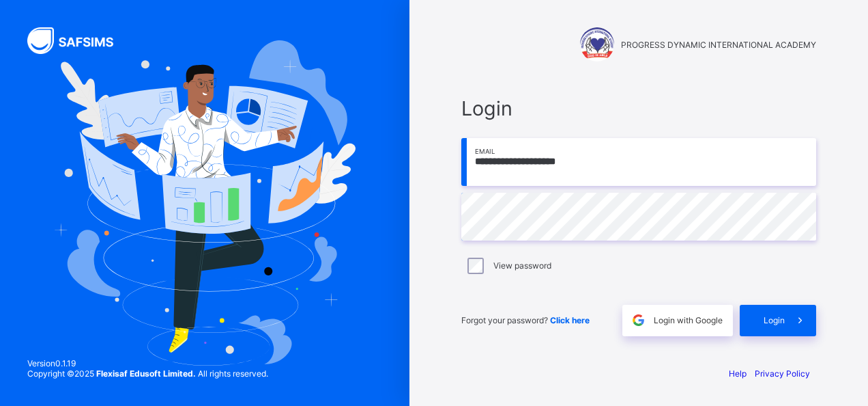 This screenshot has width=868, height=406. What do you see at coordinates (737, 373) in the screenshot?
I see `a: Help` at bounding box center [737, 373].